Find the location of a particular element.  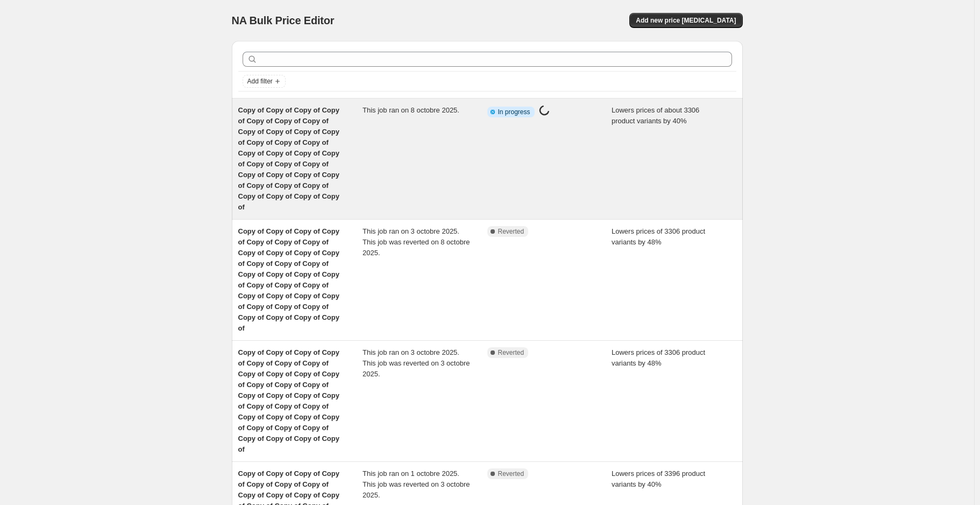

span: In progress is located at coordinates (514, 111).